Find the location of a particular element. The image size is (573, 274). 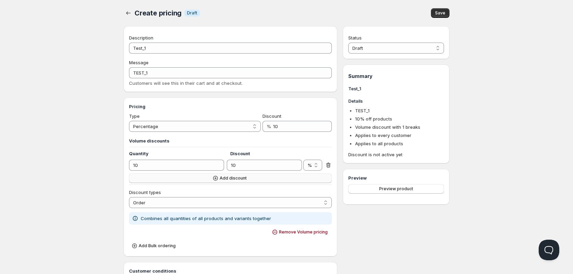

span: Add discount is located at coordinates (233, 178).